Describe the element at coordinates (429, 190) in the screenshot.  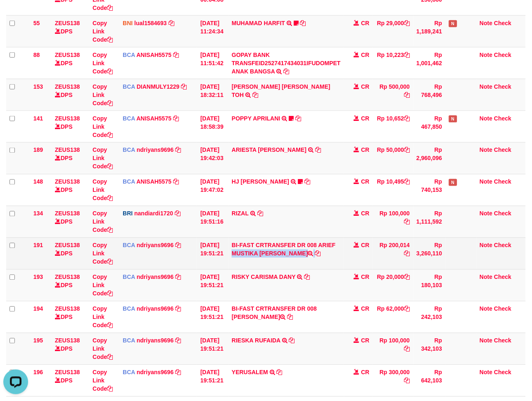
I see `td: Rp 740,153` at that location.